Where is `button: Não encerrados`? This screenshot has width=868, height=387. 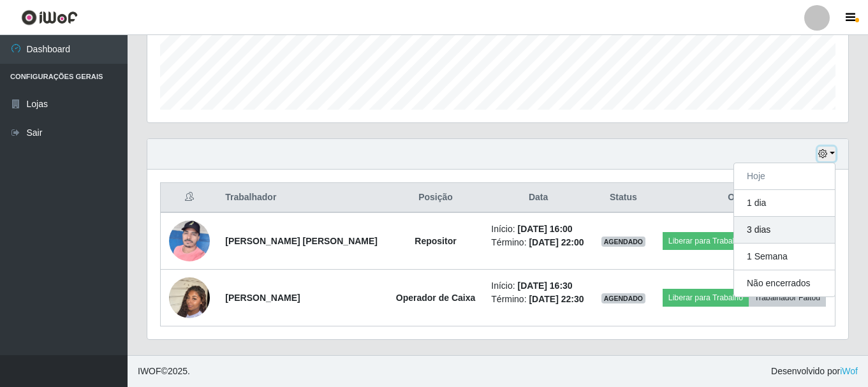
button: Não encerrados is located at coordinates (784, 283).